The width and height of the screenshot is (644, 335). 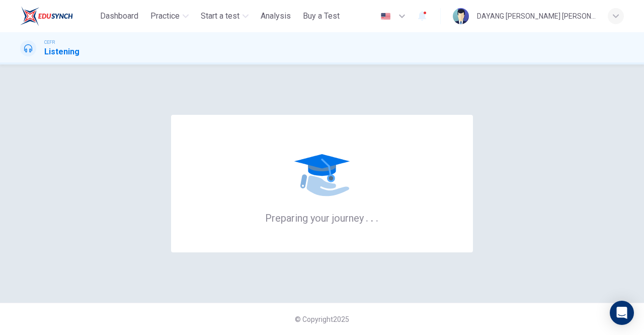 I want to click on a: Buy a Test, so click(x=321, y=16).